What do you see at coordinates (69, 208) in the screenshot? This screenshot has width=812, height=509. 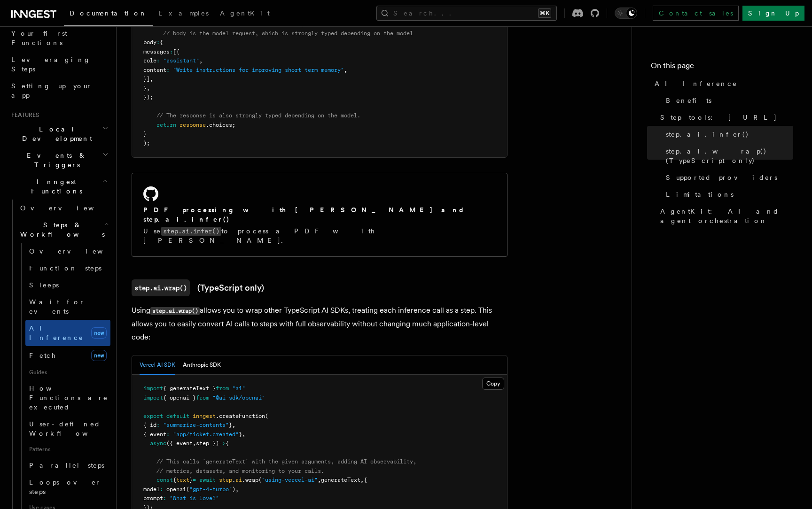 I see `span: Overview` at bounding box center [69, 208].